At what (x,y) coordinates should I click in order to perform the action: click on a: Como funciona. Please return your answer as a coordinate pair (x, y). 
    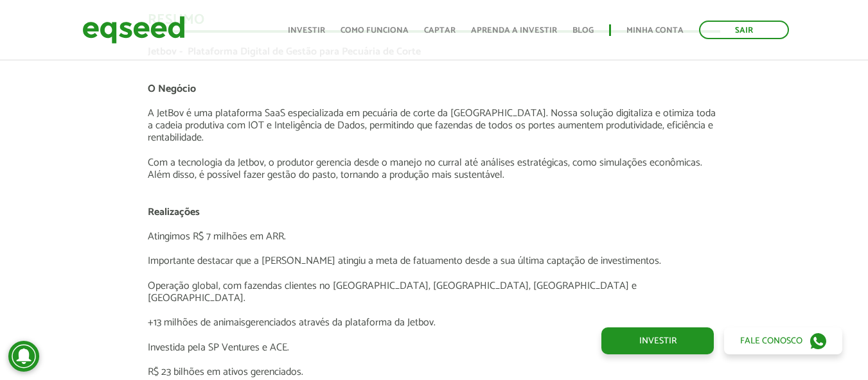
    Looking at the image, I should click on (375, 30).